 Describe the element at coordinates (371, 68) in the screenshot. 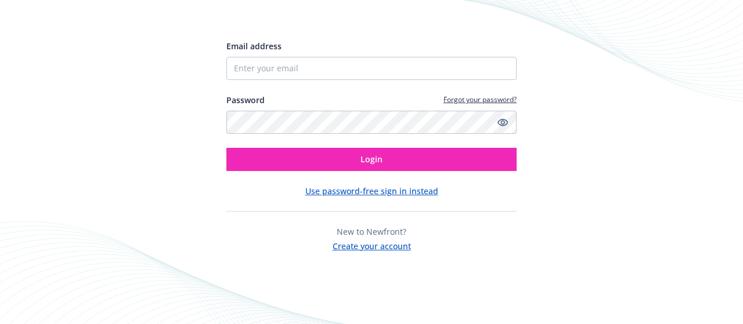

I see `input: Enter your email` at that location.